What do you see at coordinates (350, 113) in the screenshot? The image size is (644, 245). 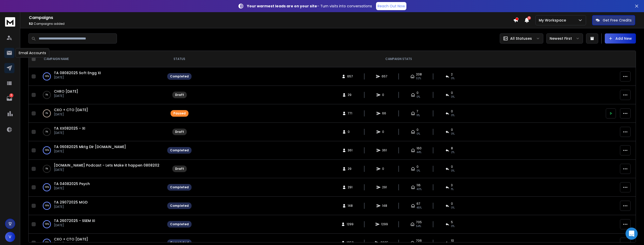 I see `span: 771` at bounding box center [350, 113].